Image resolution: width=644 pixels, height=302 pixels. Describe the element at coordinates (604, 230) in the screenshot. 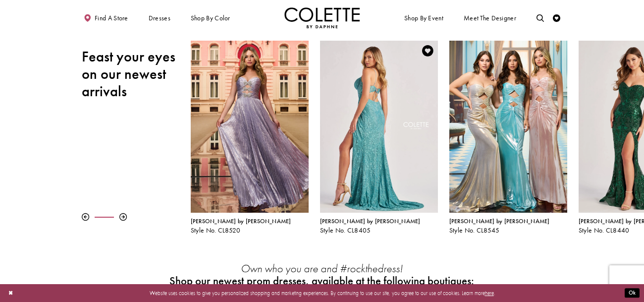

I see `span: Style No. CL8440` at that location.